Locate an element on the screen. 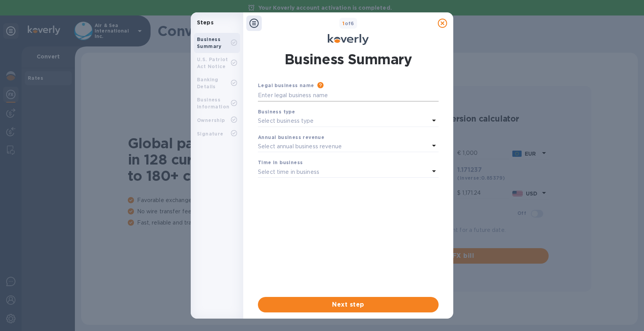 Image resolution: width=644 pixels, height=331 pixels. b: Time in business is located at coordinates (281, 162).